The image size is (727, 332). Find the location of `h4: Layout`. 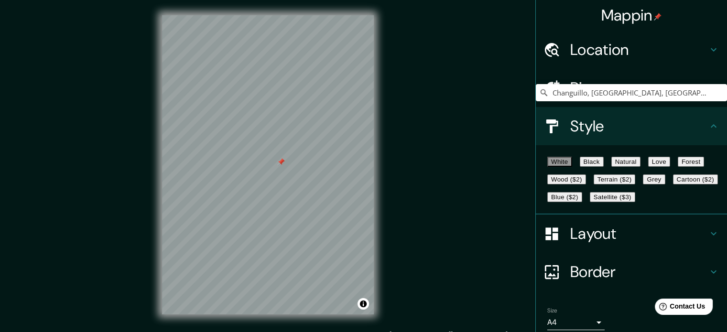

h4: Layout is located at coordinates (639, 234).